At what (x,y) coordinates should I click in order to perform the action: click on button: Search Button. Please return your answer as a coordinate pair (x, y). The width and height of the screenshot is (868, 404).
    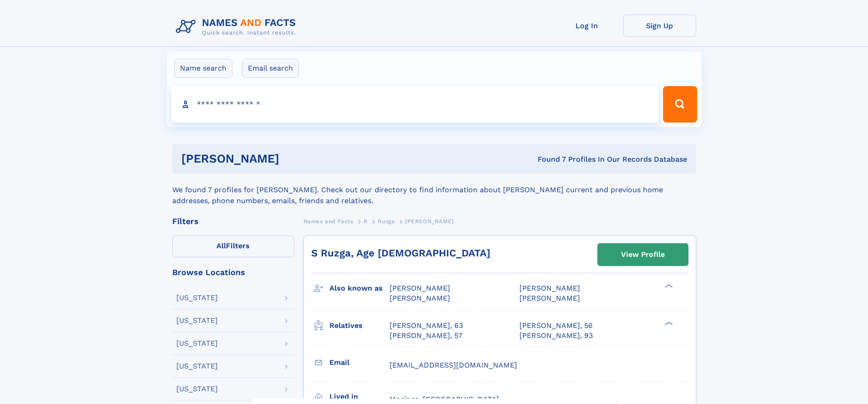
    Looking at the image, I should click on (679, 104).